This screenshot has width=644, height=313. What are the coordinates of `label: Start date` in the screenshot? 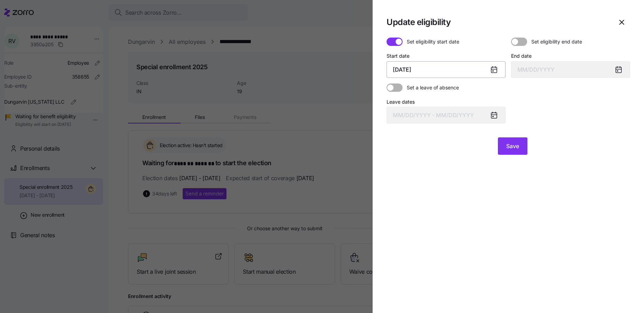 It's located at (398, 56).